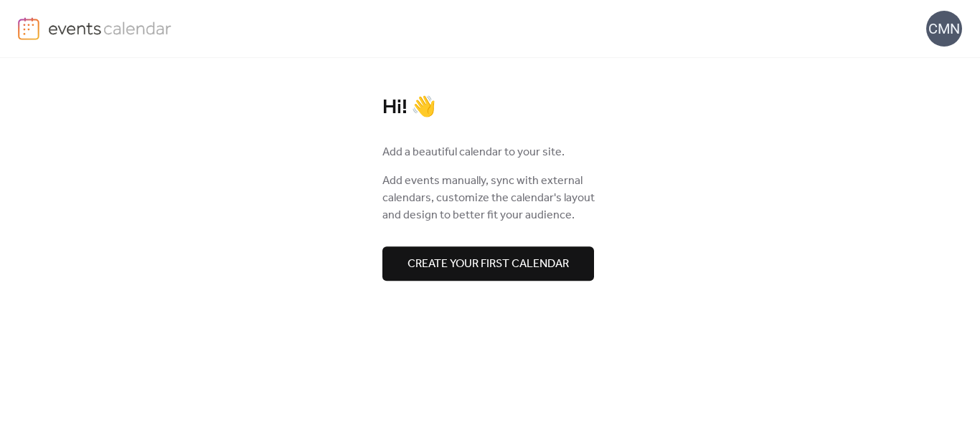 The width and height of the screenshot is (980, 429). I want to click on span: Add a beautiful calendar to your site., so click(474, 153).